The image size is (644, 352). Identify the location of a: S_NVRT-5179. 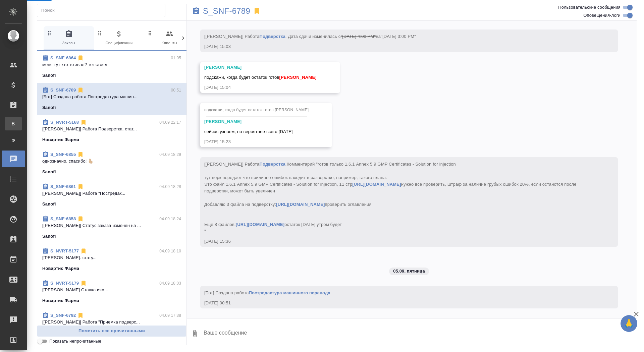
(65, 283).